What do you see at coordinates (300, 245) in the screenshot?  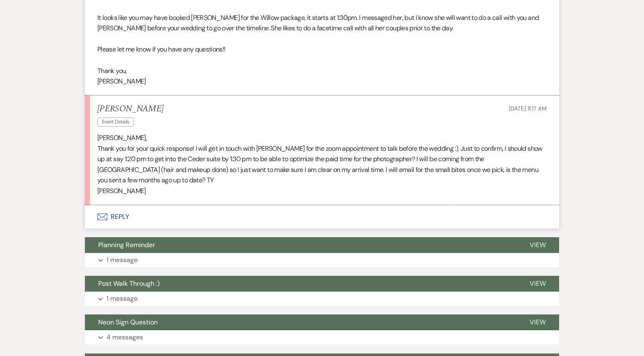 I see `button: Planning Reminder` at bounding box center [300, 245].